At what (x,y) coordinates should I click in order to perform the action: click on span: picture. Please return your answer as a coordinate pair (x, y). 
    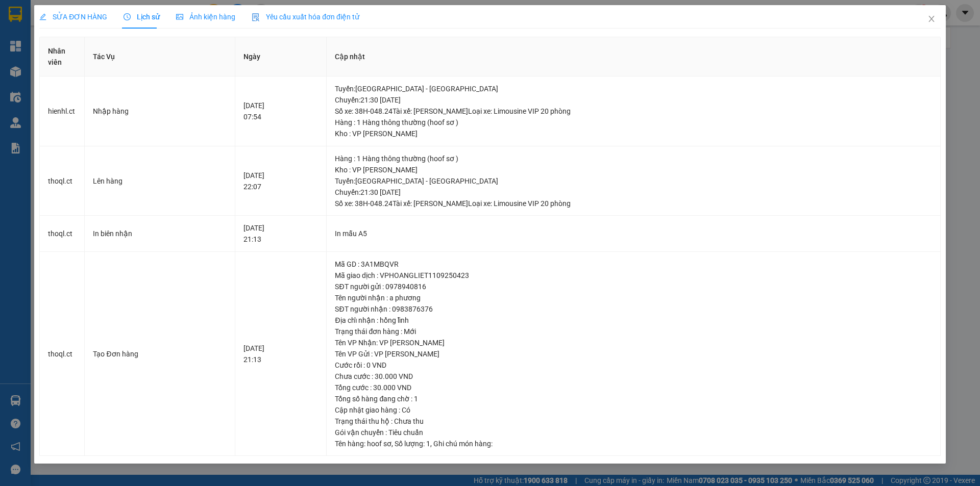
    Looking at the image, I should click on (180, 17).